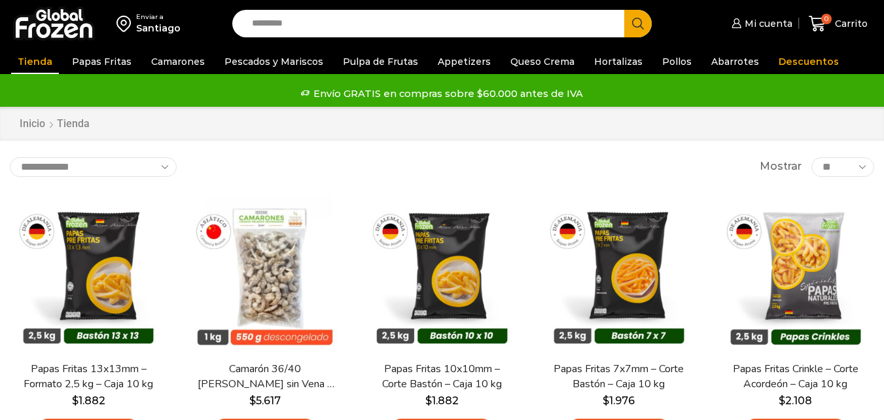 This screenshot has width=884, height=420. What do you see at coordinates (795, 400) in the screenshot?
I see `bdi: 2.108` at bounding box center [795, 400].